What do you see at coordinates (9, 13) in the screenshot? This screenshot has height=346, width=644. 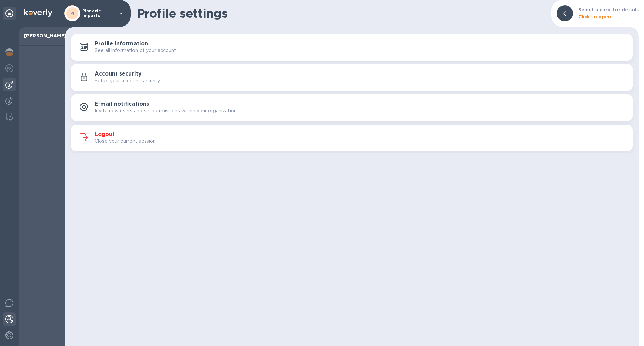 I see `div: Unpin categories` at bounding box center [9, 13].